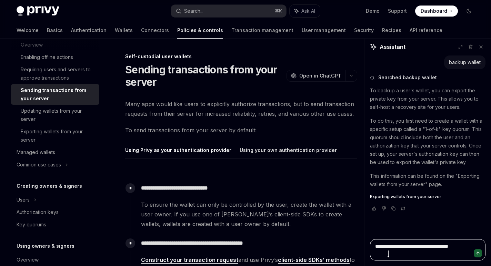  Describe the element at coordinates (55, 94) in the screenshot. I see `a: Sending transactions from your server` at that location.